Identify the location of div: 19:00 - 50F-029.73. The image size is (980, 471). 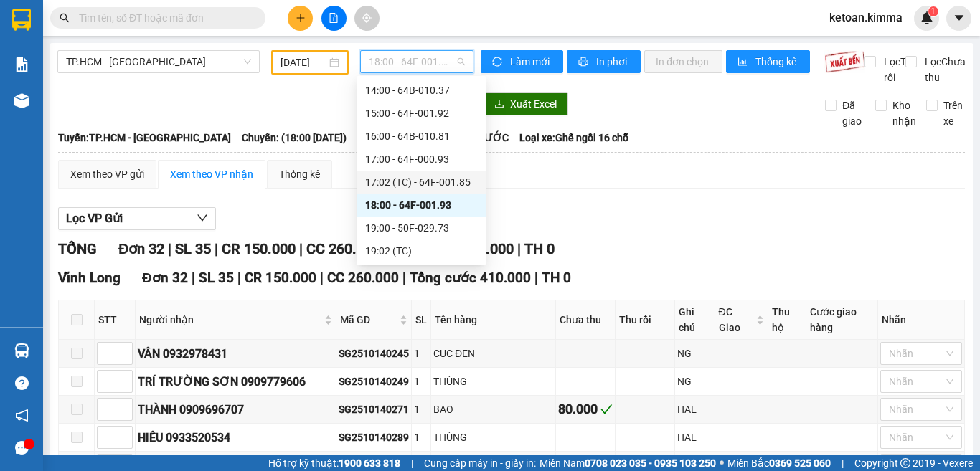
(421, 229).